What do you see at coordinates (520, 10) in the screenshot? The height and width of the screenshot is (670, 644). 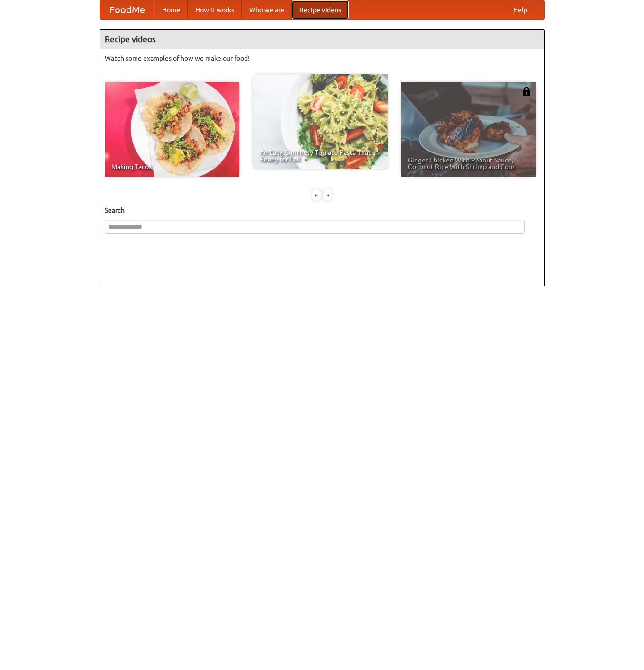 I see `a: Help` at bounding box center [520, 10].